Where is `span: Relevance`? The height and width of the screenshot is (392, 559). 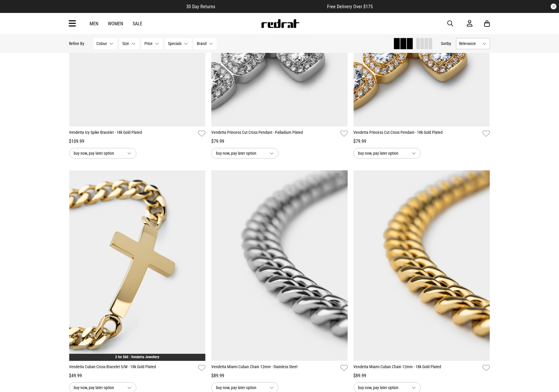 span: Relevance is located at coordinates (469, 43).